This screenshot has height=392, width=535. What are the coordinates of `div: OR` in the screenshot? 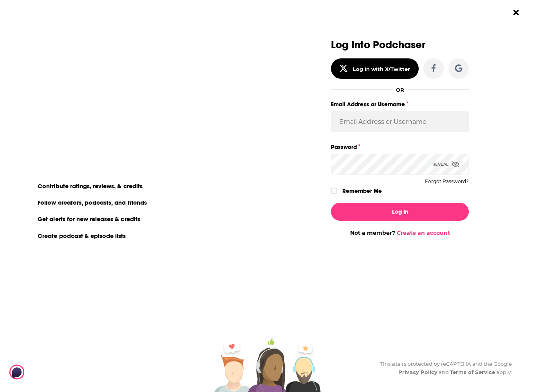 It's located at (400, 90).